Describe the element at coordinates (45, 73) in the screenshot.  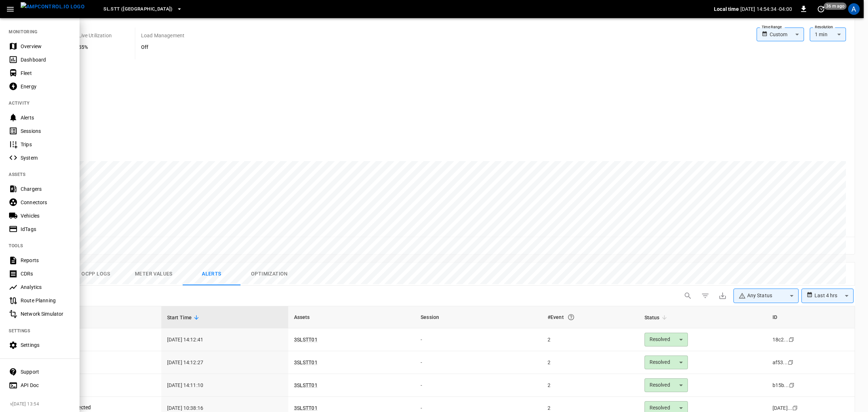
I see `div: Fleet` at that location.